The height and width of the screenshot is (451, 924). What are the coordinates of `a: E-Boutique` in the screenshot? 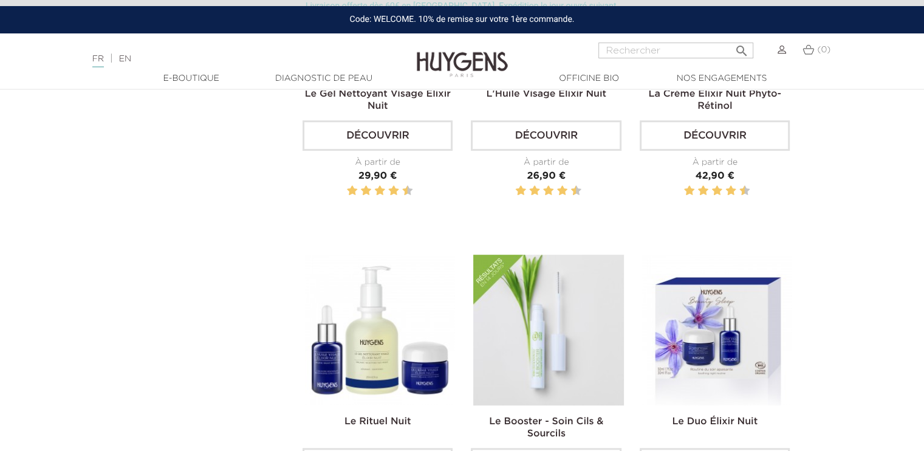 It's located at (191, 78).